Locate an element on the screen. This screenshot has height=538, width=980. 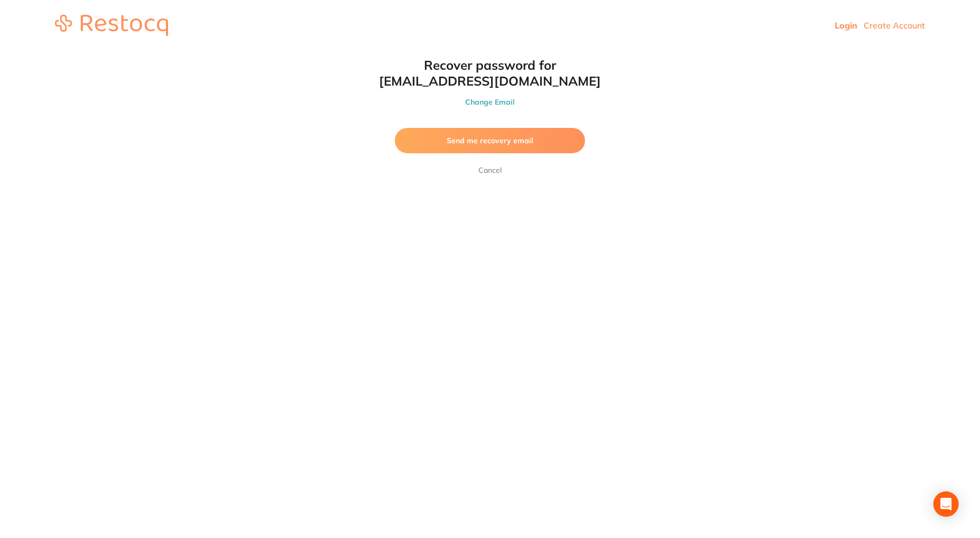
button: Send me recovery email is located at coordinates (490, 141).